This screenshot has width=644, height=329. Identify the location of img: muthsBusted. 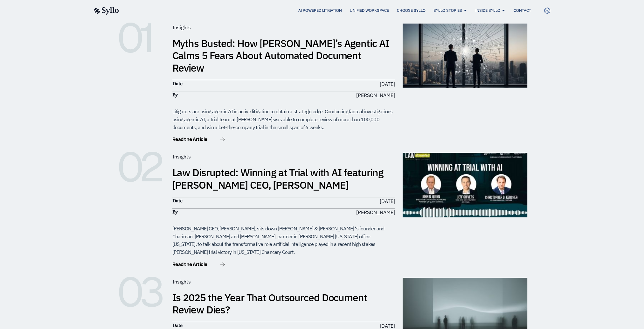
(465, 56).